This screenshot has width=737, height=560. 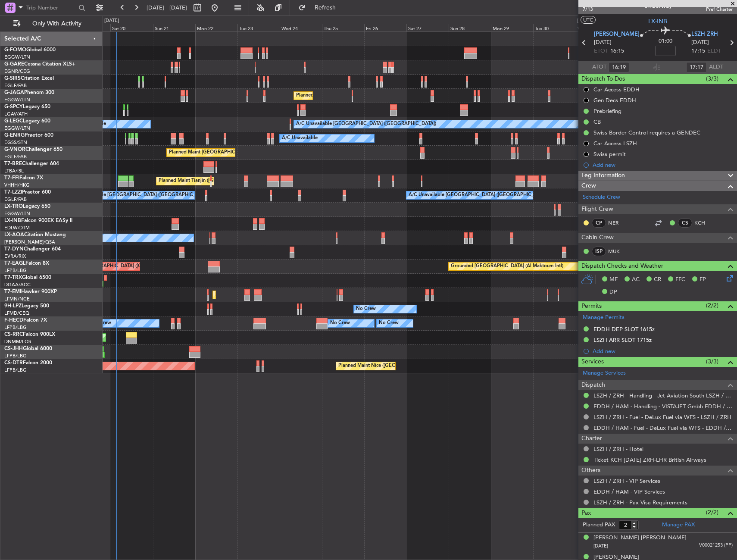 What do you see at coordinates (593, 385) in the screenshot?
I see `span: Dispatch` at bounding box center [593, 385].